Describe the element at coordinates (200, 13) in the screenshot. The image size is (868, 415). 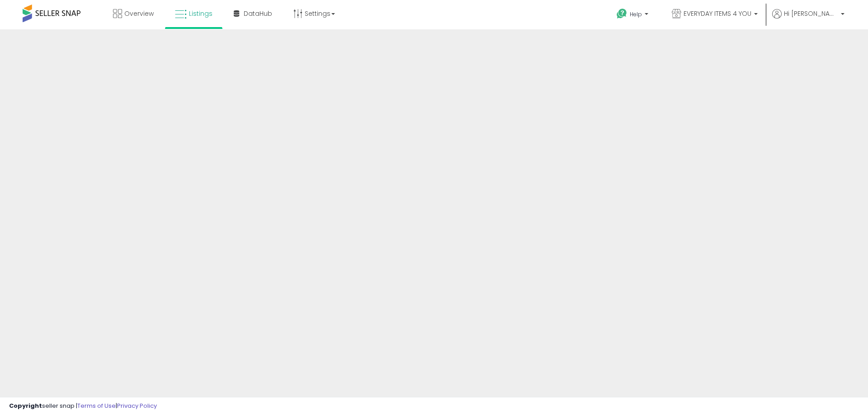
I see `span: Listings` at that location.